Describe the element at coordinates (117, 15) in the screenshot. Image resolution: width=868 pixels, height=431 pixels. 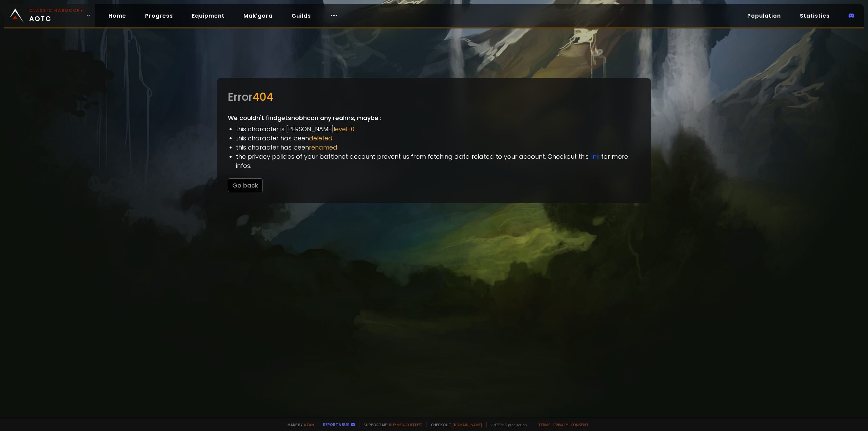
I see `a: Home` at that location.